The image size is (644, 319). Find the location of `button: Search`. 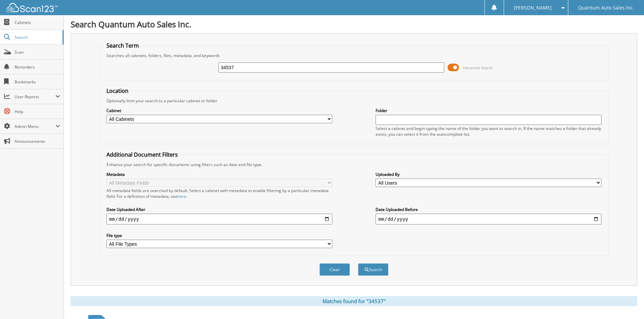

button: Search is located at coordinates (373, 269).